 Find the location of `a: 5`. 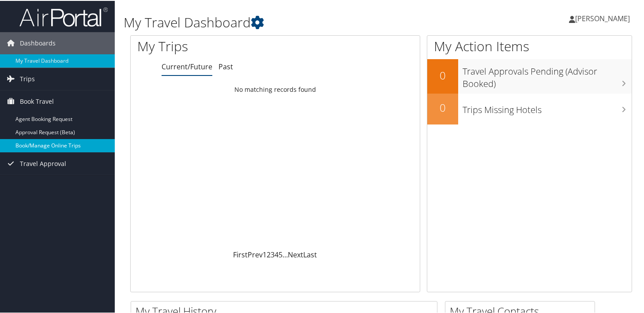

a: 5 is located at coordinates (280, 253).